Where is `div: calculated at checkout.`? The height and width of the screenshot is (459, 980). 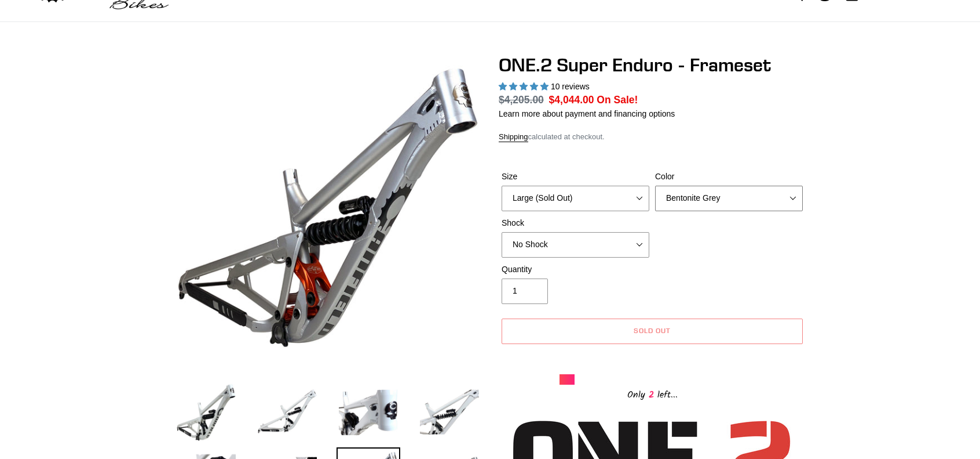 div: calculated at checkout. is located at coordinates (652, 137).